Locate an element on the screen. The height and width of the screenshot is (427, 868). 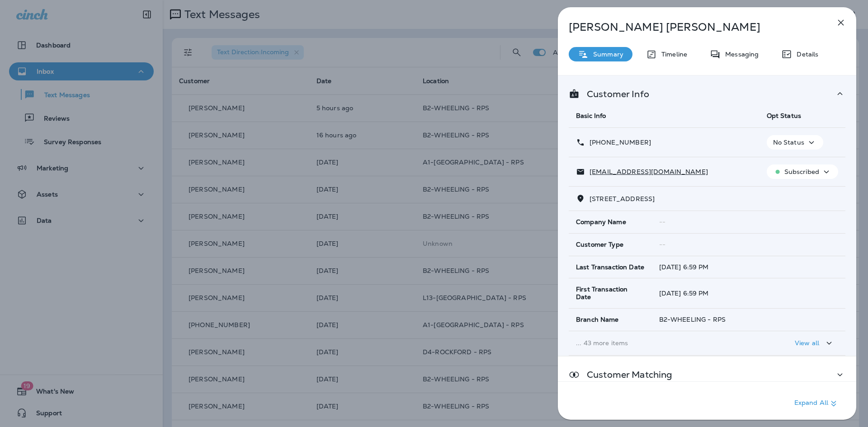
button: View all is located at coordinates (815, 343).